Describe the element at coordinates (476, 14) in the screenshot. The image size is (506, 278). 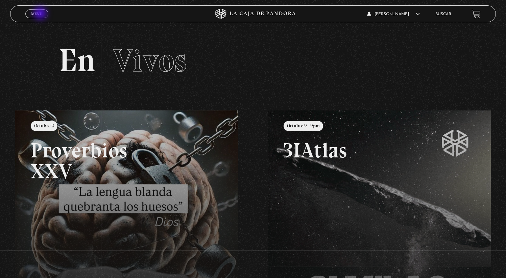
I see `a: View your shopping cart` at that location.